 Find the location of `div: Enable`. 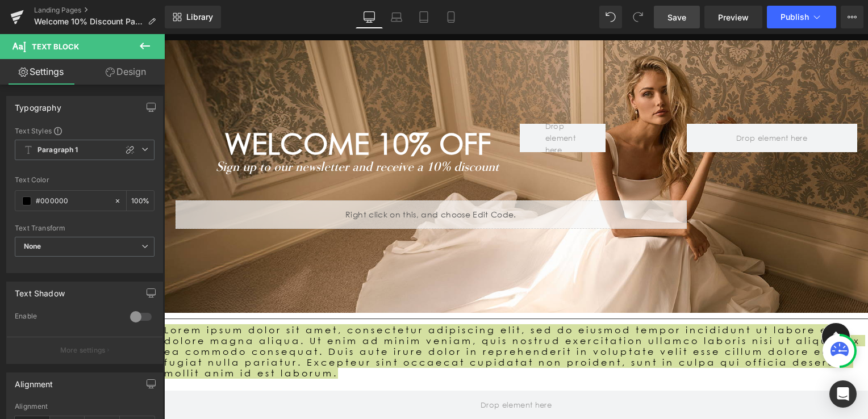

div: Enable is located at coordinates (67, 317).